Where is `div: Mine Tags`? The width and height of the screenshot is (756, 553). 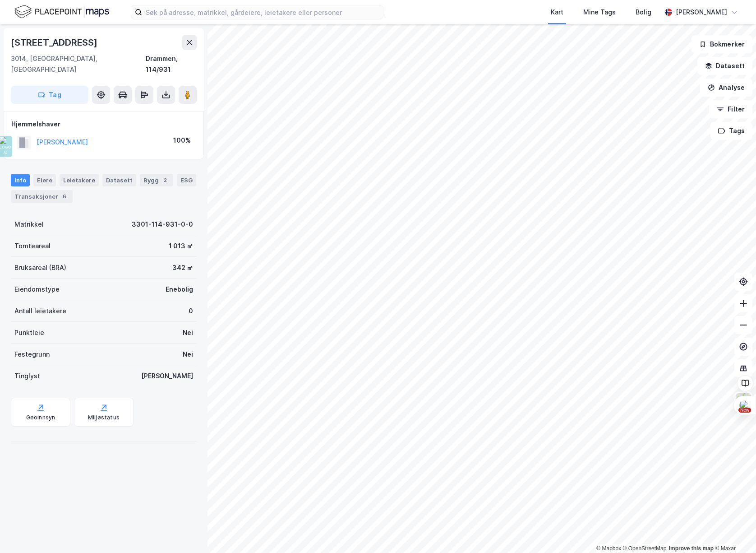
div: Mine Tags is located at coordinates (599, 12).